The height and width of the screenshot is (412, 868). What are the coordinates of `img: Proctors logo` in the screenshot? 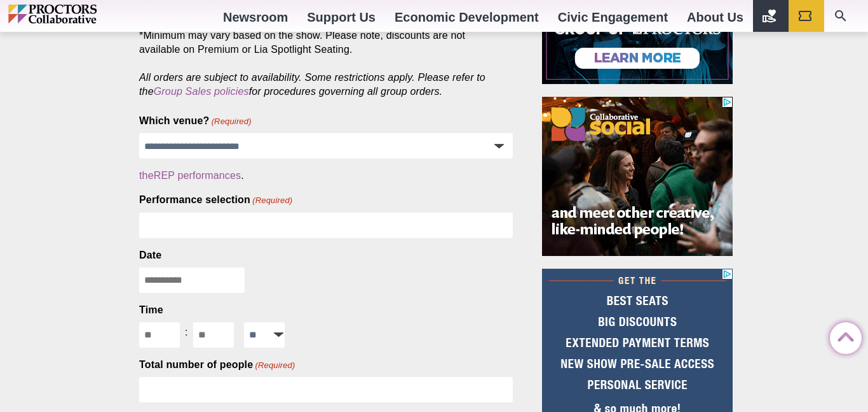 It's located at (80, 14).